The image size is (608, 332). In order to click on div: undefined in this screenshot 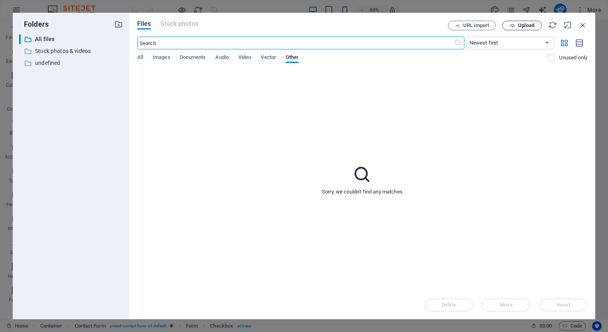, I will do `click(71, 63)`.